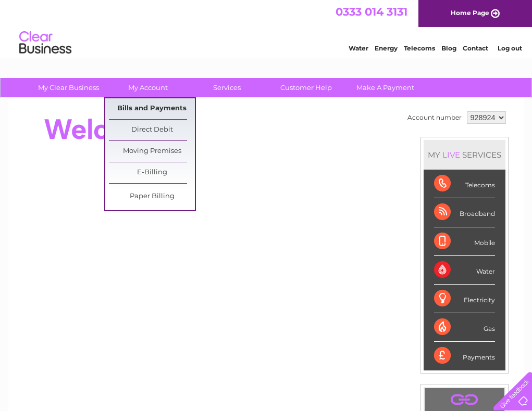 The width and height of the screenshot is (532, 411). I want to click on a: Contact, so click(476, 48).